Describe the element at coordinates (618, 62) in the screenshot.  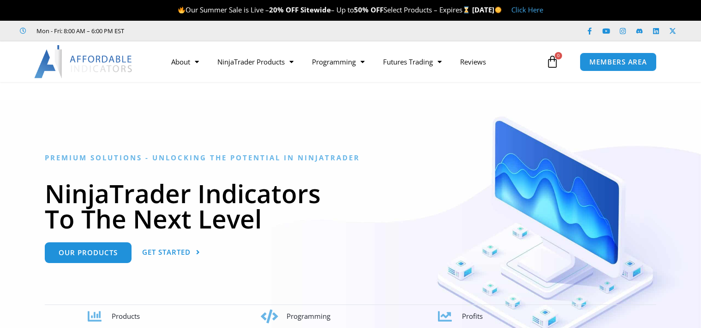
I see `span: MEMBERS AREA` at that location.